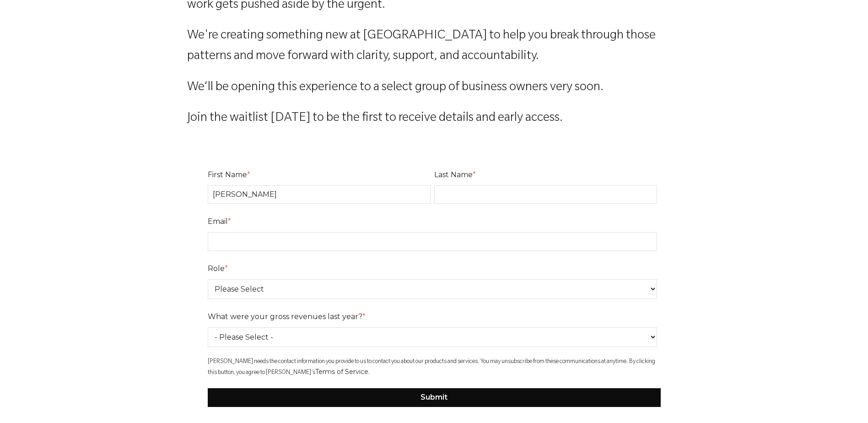  What do you see at coordinates (285, 316) in the screenshot?
I see `span: What were your gross revenues last year?` at bounding box center [285, 316].